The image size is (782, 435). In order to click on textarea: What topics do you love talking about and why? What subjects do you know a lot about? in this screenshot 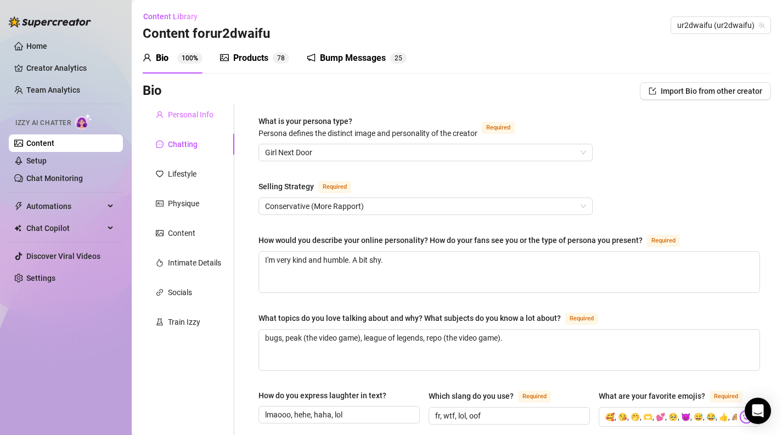, I will do `click(509, 350)`.